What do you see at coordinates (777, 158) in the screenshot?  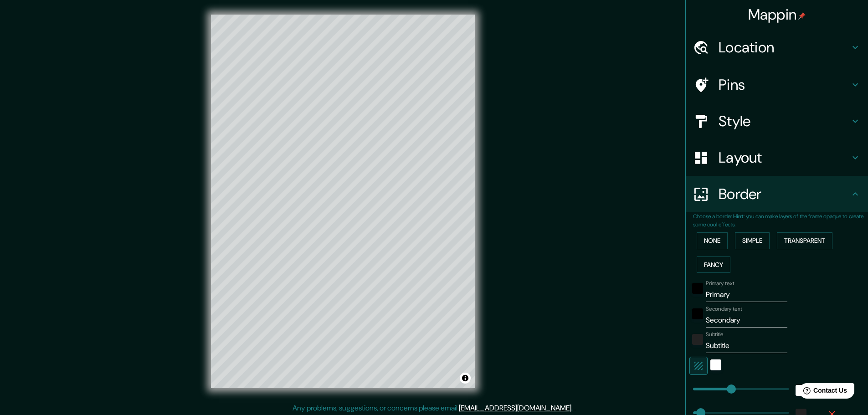 I see `div: Layout` at bounding box center [777, 158].